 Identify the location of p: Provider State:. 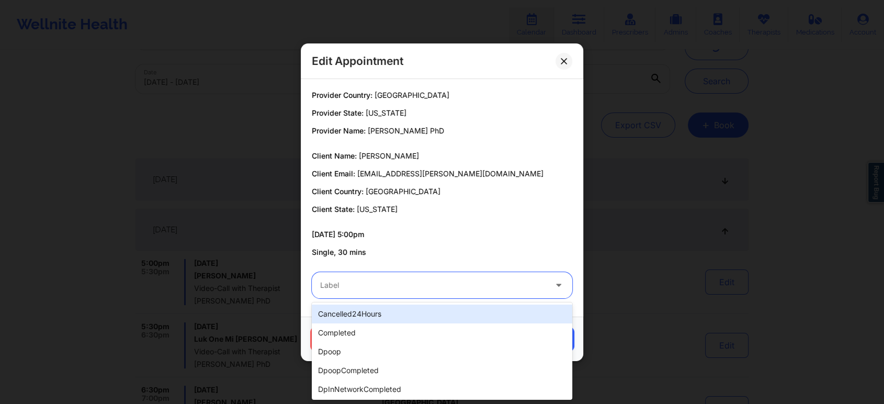
(442, 113).